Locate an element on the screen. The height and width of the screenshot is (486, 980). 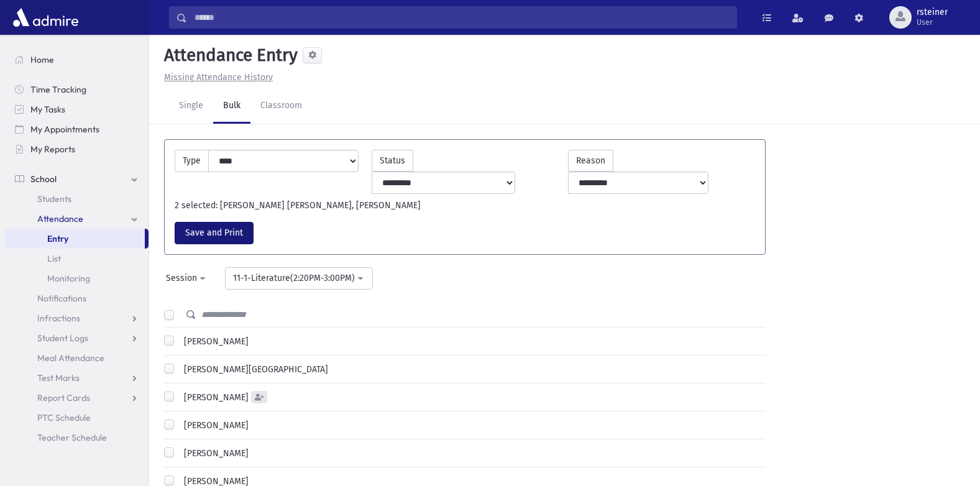
span: Home is located at coordinates (42, 59).